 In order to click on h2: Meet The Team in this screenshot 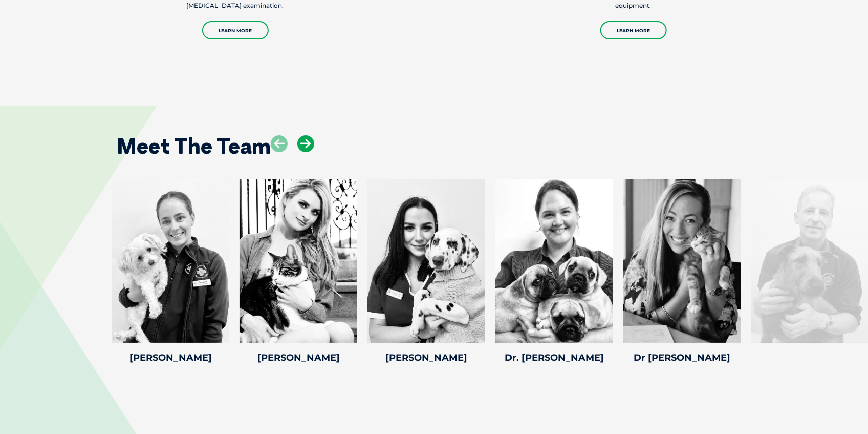, I will do `click(194, 146)`.